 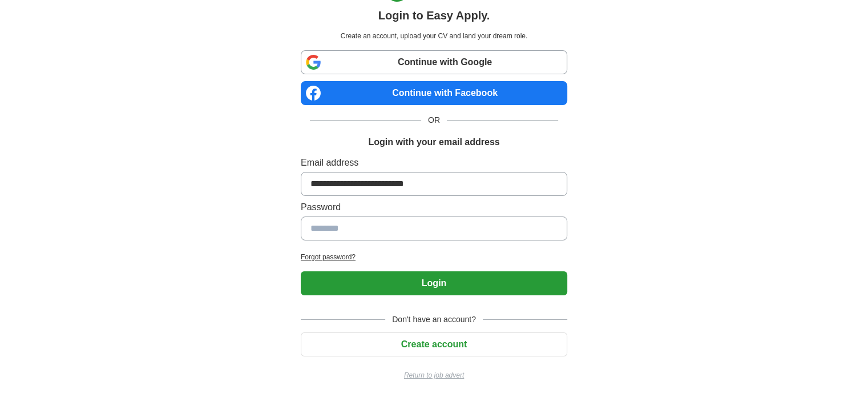 What do you see at coordinates (434, 163) in the screenshot?
I see `label: Email address` at bounding box center [434, 163].